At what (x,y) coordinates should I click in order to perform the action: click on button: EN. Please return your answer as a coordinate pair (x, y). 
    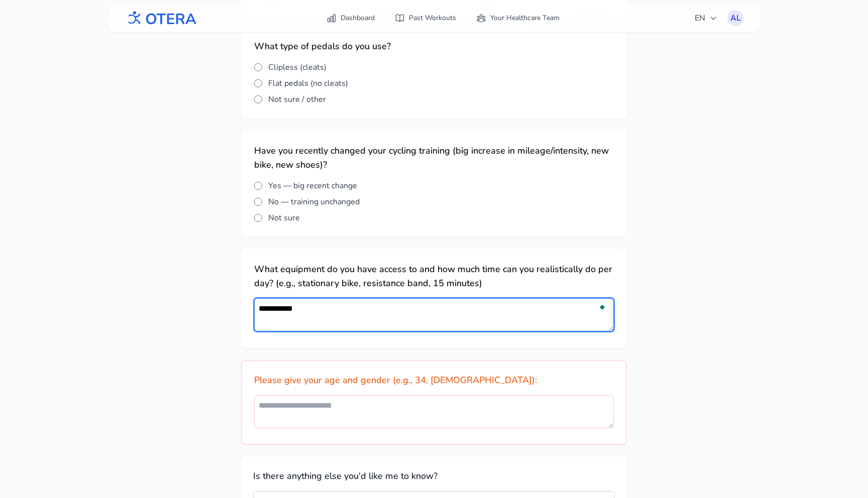
    Looking at the image, I should click on (705, 18).